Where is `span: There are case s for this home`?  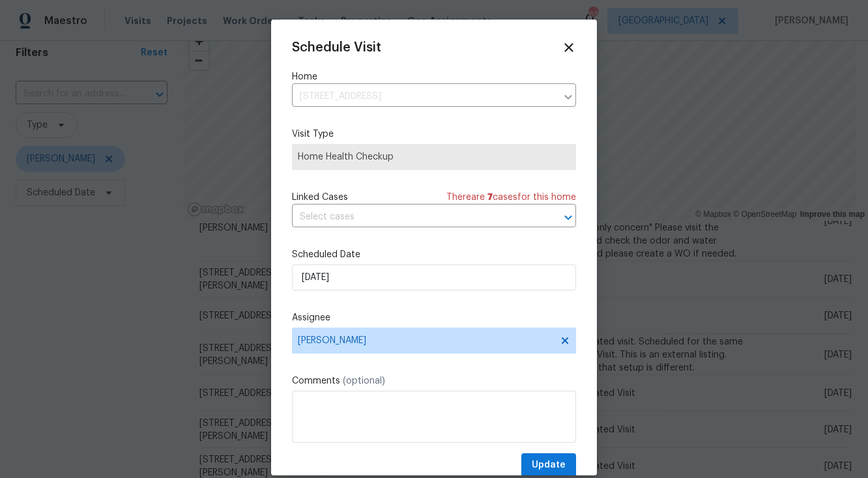 span: There are case s for this home is located at coordinates (510, 197).